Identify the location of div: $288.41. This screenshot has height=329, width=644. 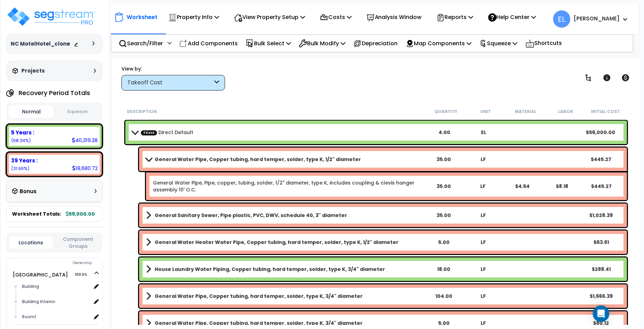
(601, 269).